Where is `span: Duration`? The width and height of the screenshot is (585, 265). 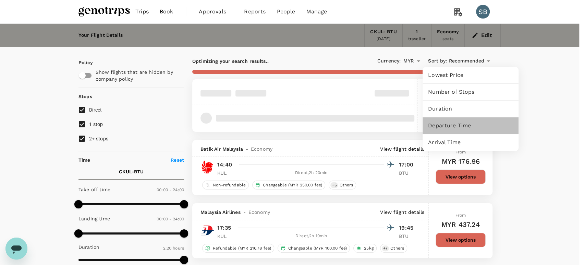
span: Duration is located at coordinates (471, 109).